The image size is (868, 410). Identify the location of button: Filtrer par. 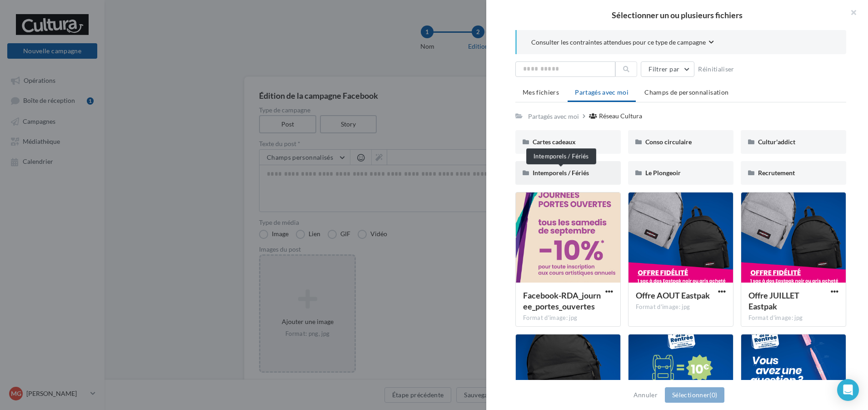
(668, 69).